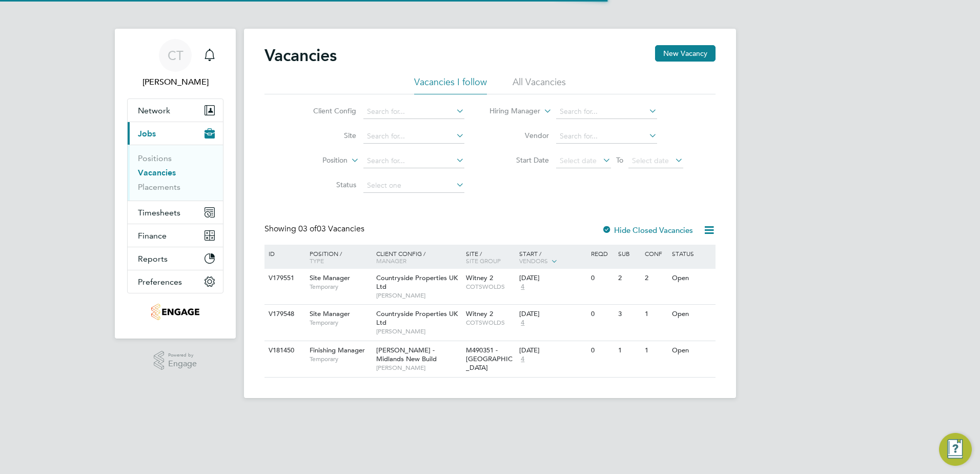 This screenshot has width=980, height=474. Describe the element at coordinates (450, 85) in the screenshot. I see `li: Vacancies I follow` at that location.